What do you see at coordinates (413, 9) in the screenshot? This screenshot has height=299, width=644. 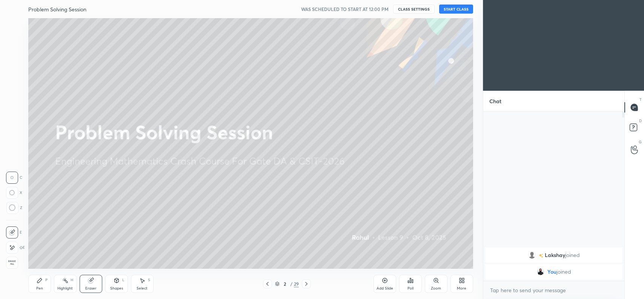 I see `button: CLASS SETTINGS` at bounding box center [413, 9].